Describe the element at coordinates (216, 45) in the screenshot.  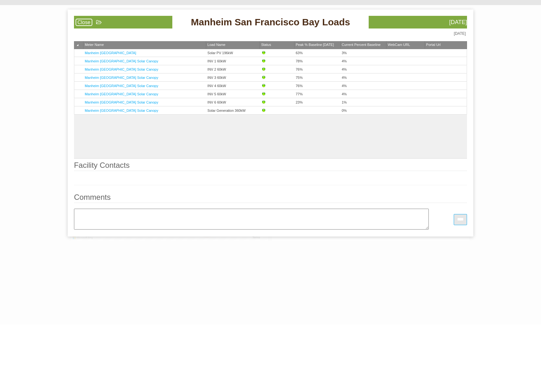
I see `span: Load Name` at that location.